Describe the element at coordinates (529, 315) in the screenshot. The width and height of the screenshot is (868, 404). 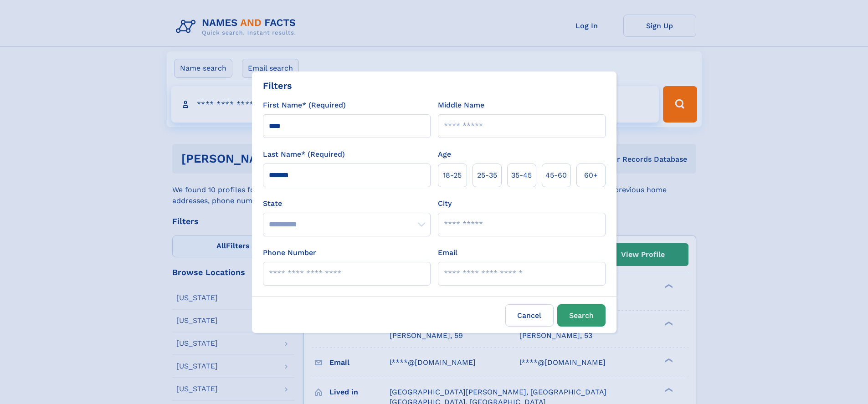
I see `label: Cancel` at that location.